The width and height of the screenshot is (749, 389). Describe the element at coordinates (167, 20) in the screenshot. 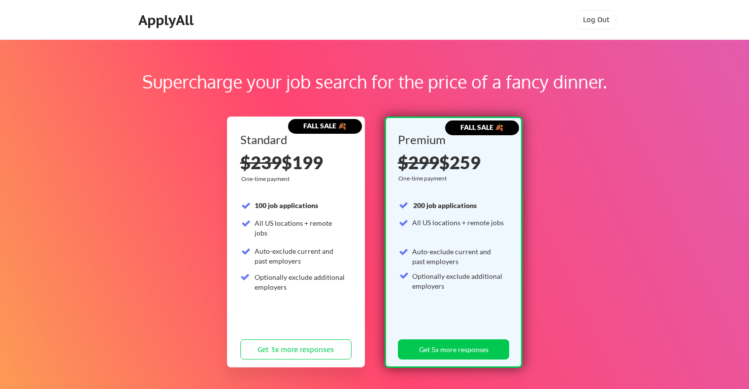

I see `div: ApplyAll` at that location.